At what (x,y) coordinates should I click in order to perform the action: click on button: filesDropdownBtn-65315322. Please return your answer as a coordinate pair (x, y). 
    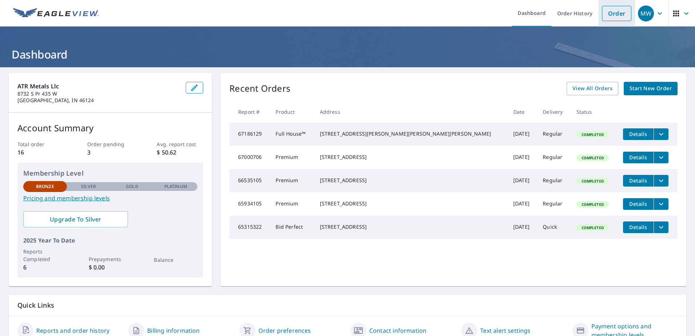
    Looking at the image, I should click on (660, 227).